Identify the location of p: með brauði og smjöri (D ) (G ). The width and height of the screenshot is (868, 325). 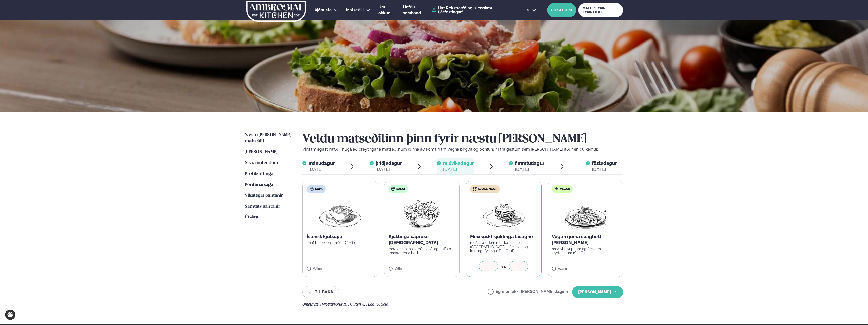
(340, 243).